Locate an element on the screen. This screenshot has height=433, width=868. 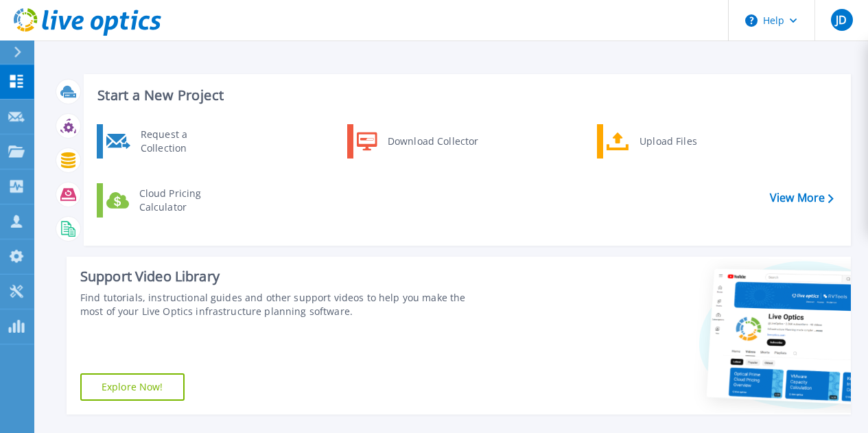
a: View More is located at coordinates (801, 197).